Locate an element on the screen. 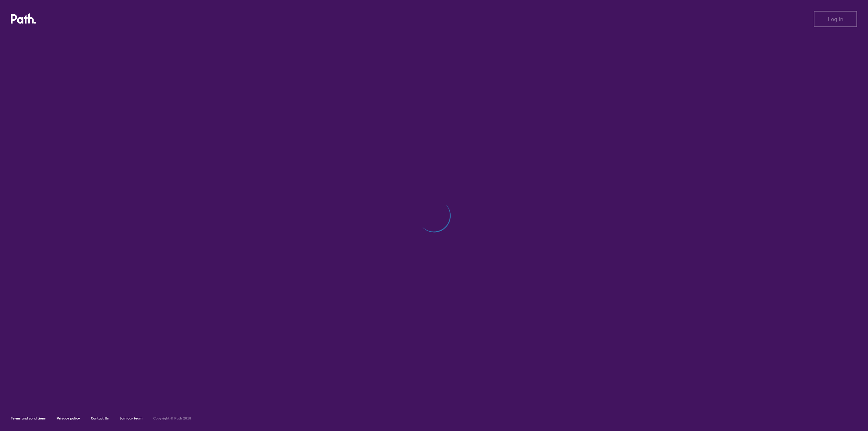 The image size is (868, 431). a: Join our team is located at coordinates (131, 418).